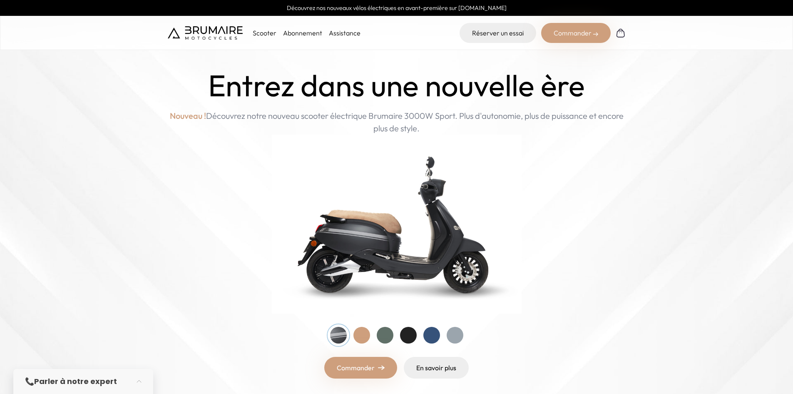 Image resolution: width=793 pixels, height=394 pixels. What do you see at coordinates (345, 33) in the screenshot?
I see `a: Assistance` at bounding box center [345, 33].